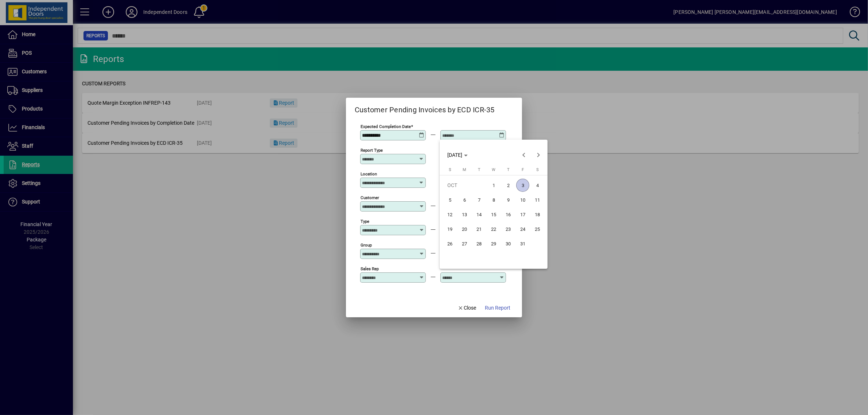 The image size is (868, 415). What do you see at coordinates (465, 200) in the screenshot?
I see `button: Mon Oct 06 2025` at bounding box center [465, 200].